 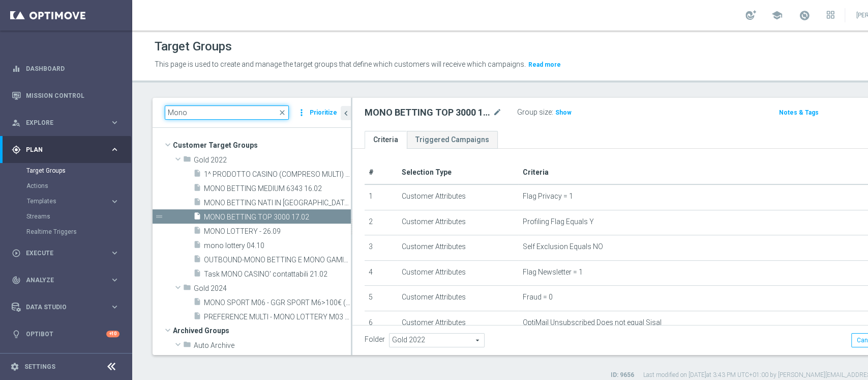 What do you see at coordinates (73, 95) in the screenshot?
I see `a: Mission Control` at bounding box center [73, 95].